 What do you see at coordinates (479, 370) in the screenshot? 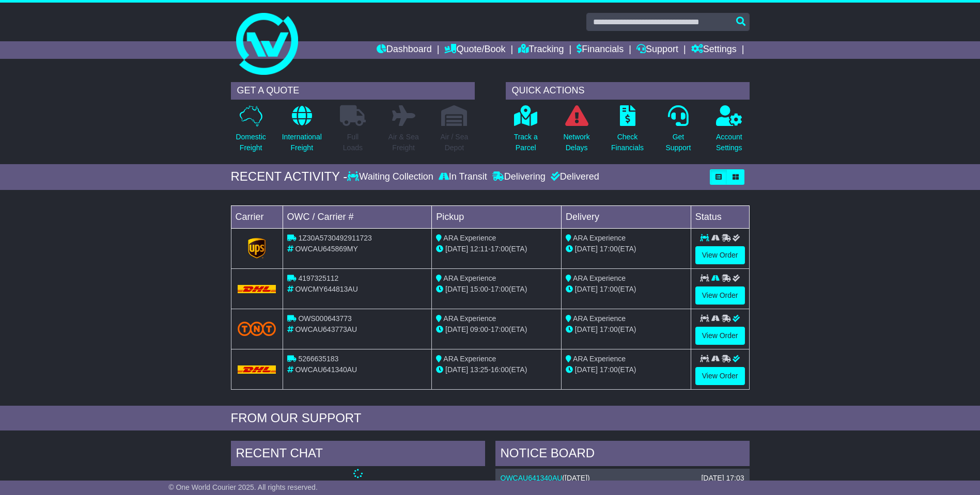
I see `span: 13:25` at bounding box center [479, 370].